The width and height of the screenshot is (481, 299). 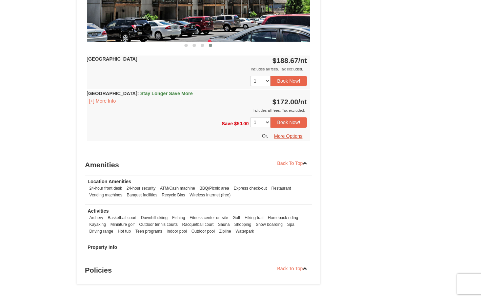 I want to click on li: Driving range, so click(x=101, y=232).